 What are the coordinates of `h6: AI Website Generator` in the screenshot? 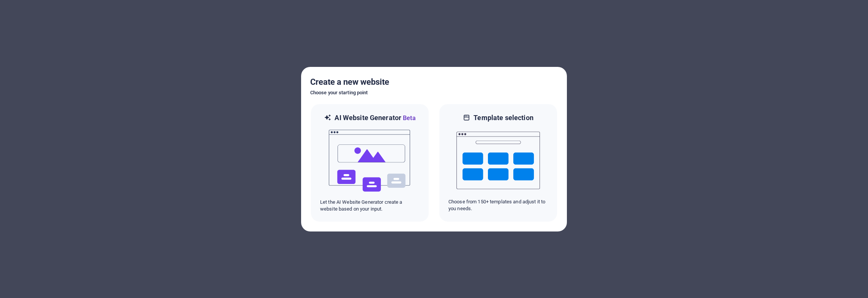 It's located at (375, 118).